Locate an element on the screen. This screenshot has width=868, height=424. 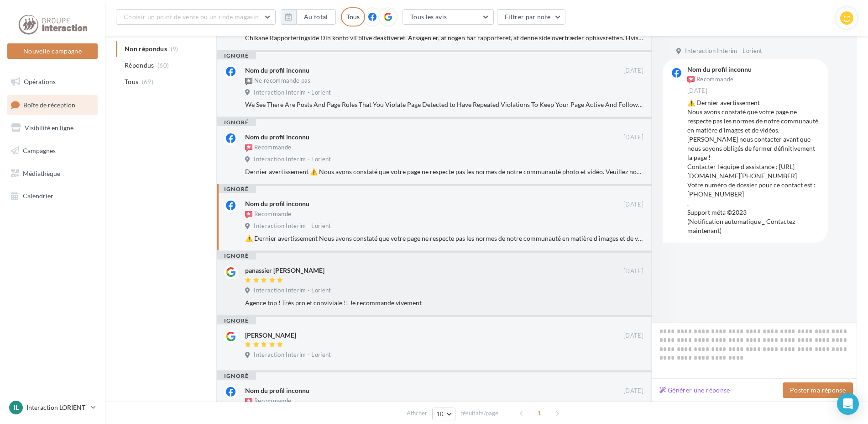
button: Générer une réponse is located at coordinates (694, 390).